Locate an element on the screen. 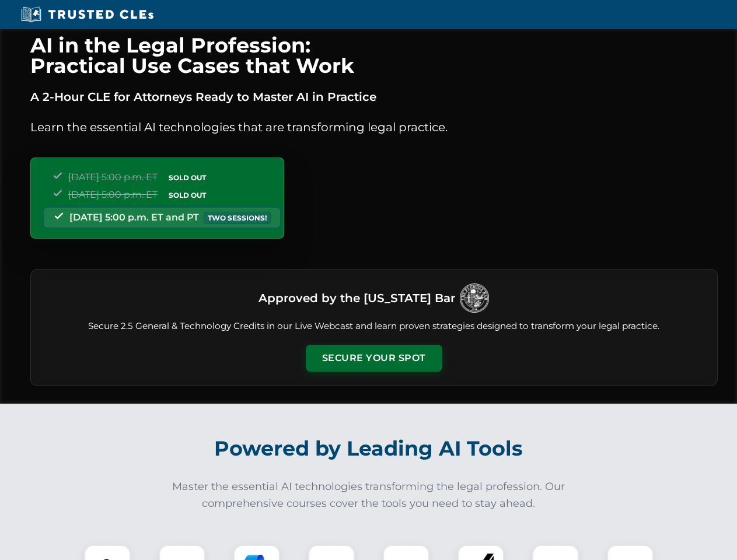 This screenshot has width=737, height=560. p: Secure 2.5 General & Technology Credits in our Live Webcast and learn proven strategies designed ... is located at coordinates (374, 326).